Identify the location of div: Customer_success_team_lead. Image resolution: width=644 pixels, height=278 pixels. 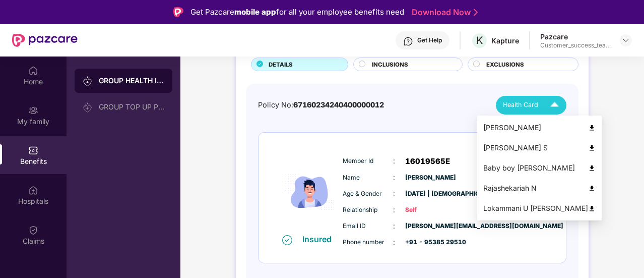
(575, 46).